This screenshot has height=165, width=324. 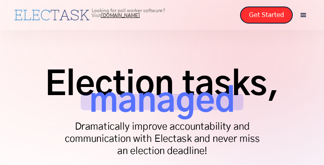 I want to click on a: Get Started, so click(x=267, y=15).